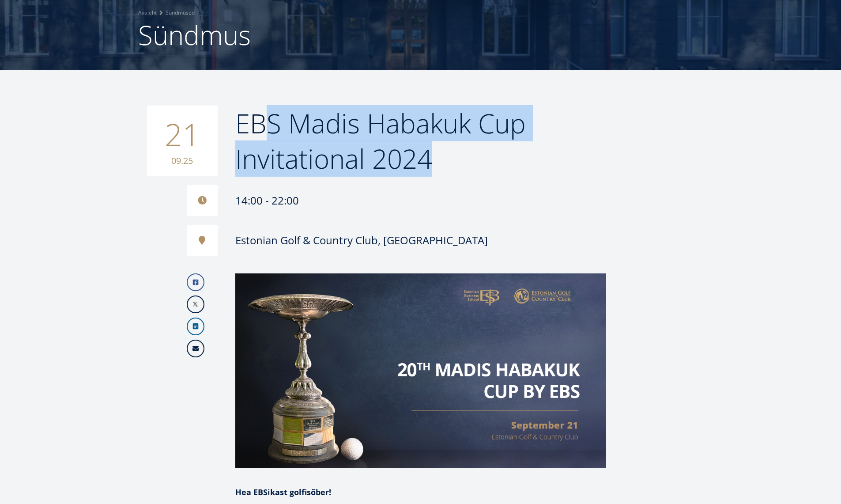 Image resolution: width=841 pixels, height=504 pixels. I want to click on a: Email, so click(195, 348).